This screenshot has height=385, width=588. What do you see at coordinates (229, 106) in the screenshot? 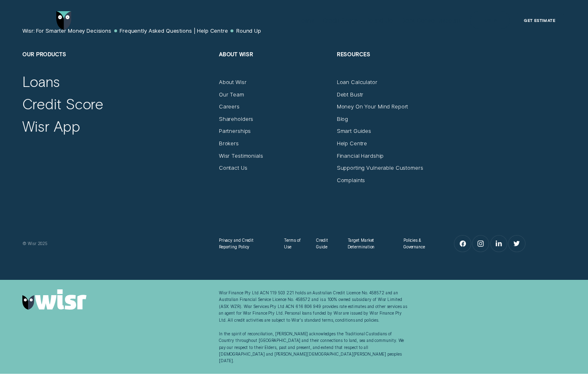
I see `div: Careers` at bounding box center [229, 106].